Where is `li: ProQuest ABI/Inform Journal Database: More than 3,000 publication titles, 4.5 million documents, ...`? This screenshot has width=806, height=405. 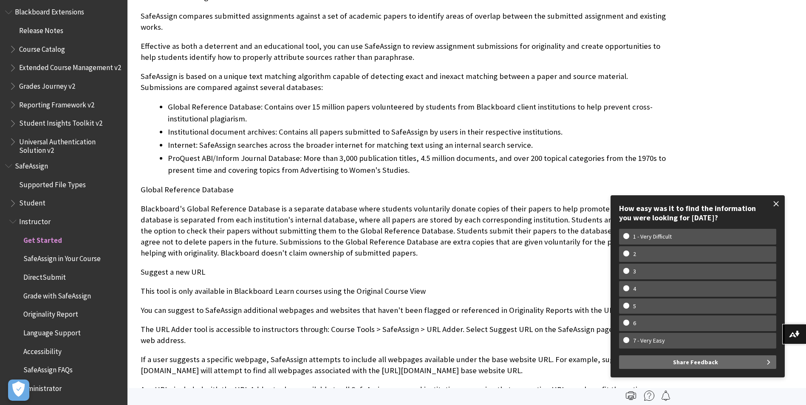
li: ProQuest ABI/Inform Journal Database: More than 3,000 publication titles, 4.5 million documents, ... is located at coordinates (418, 164).